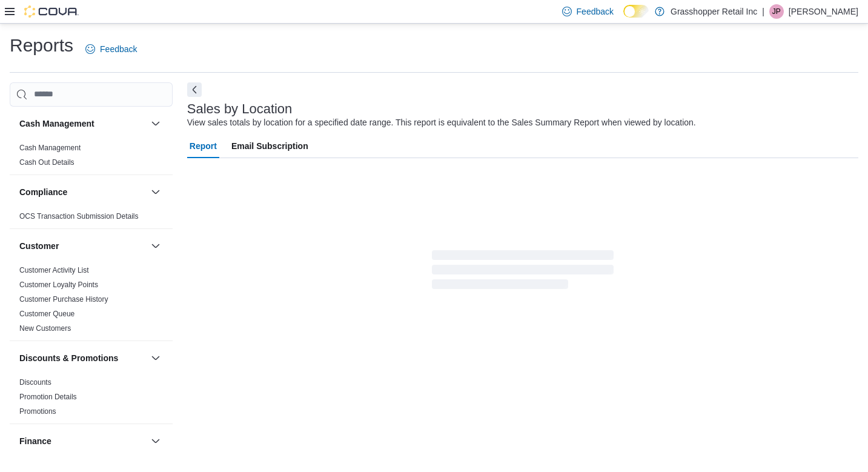 This screenshot has height=472, width=868. I want to click on a: New Customers, so click(45, 328).